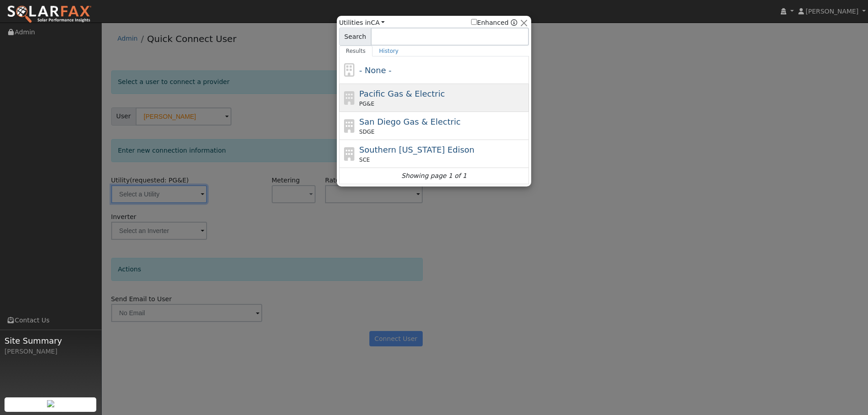  I want to click on span: SCE, so click(365, 160).